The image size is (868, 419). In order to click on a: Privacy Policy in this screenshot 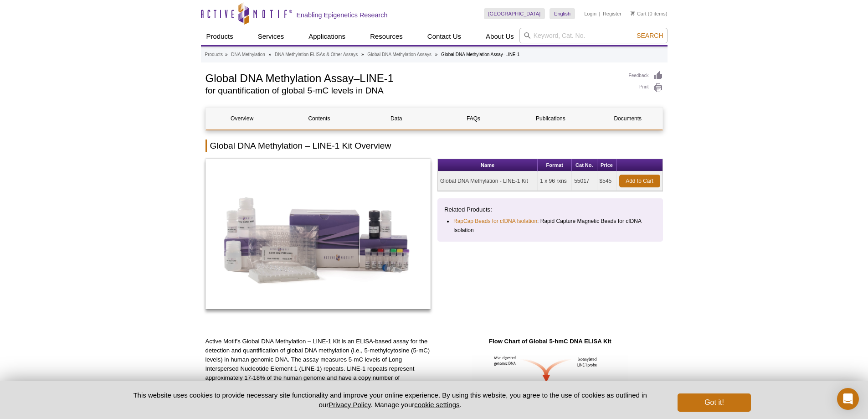, I will do `click(350, 405)`.